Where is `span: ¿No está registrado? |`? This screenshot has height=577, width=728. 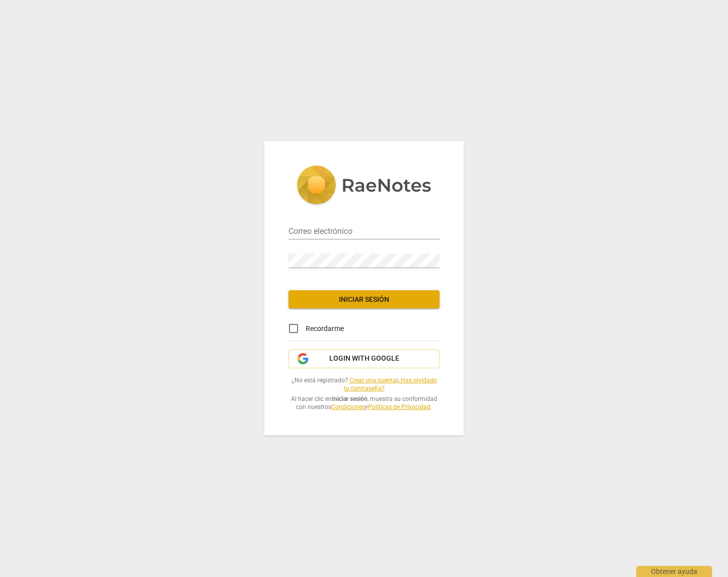 span: ¿No está registrado? | is located at coordinates (364, 384).